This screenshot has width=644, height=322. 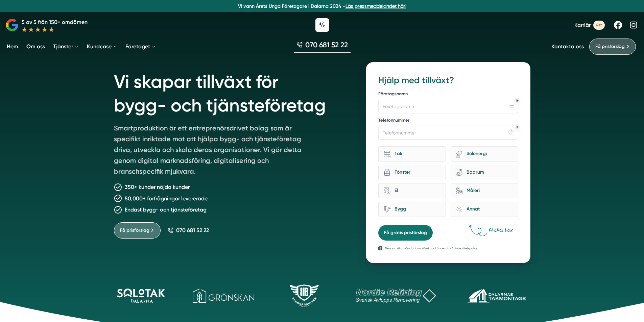 I want to click on a: Läs pressmeddelandet här!, so click(x=376, y=6).